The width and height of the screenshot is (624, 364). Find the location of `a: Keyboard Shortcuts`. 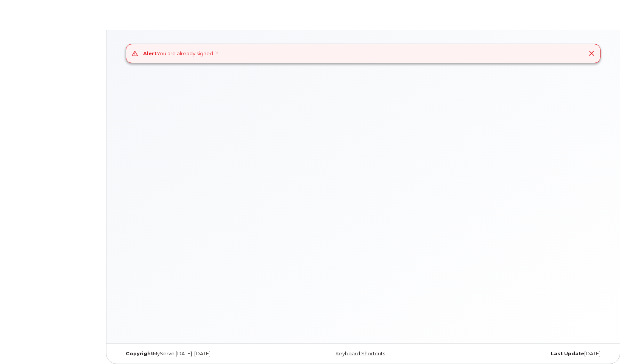

a: Keyboard Shortcuts is located at coordinates (360, 353).